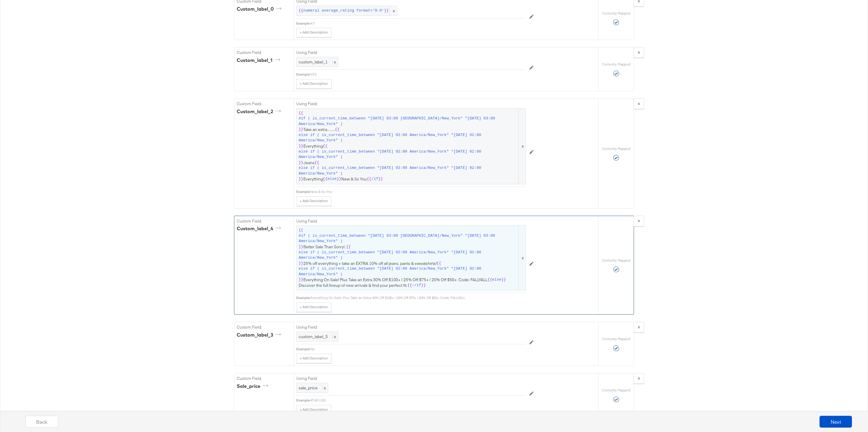 The width and height of the screenshot is (868, 432). What do you see at coordinates (260, 228) in the screenshot?
I see `div: custom_label_4` at bounding box center [260, 228].